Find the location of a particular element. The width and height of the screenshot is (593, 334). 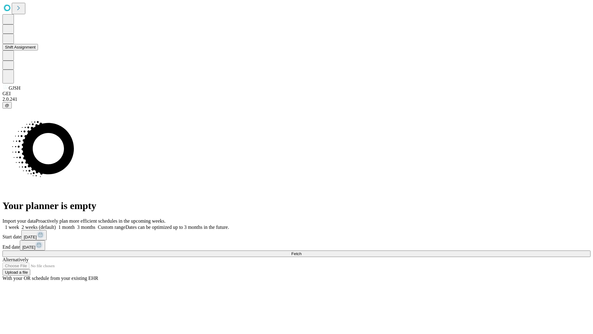

span: With your OR schedule from your existing EHR is located at coordinates (50, 278).